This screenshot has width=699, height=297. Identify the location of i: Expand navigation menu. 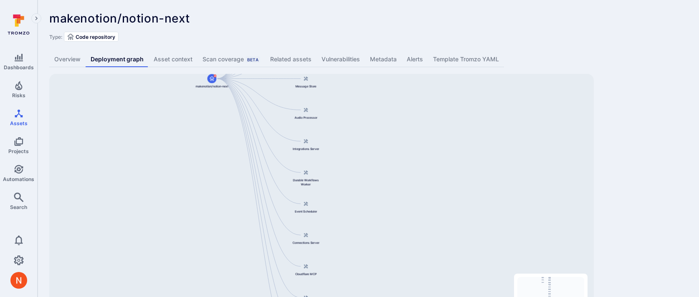
(36, 18).